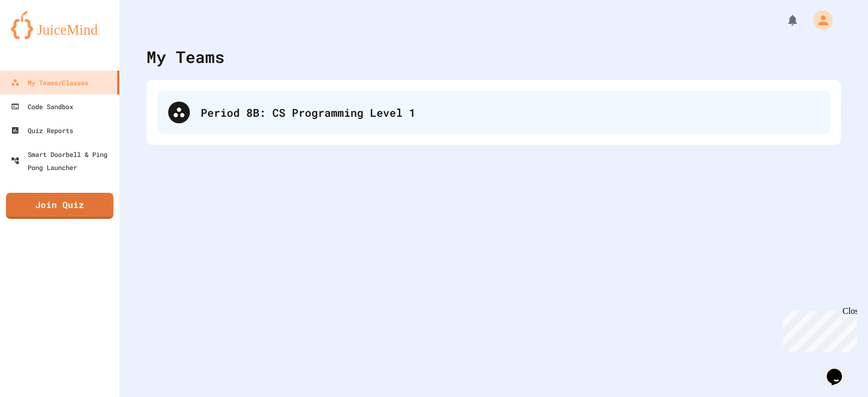 The width and height of the screenshot is (868, 397). I want to click on div: Quiz Reports, so click(42, 130).